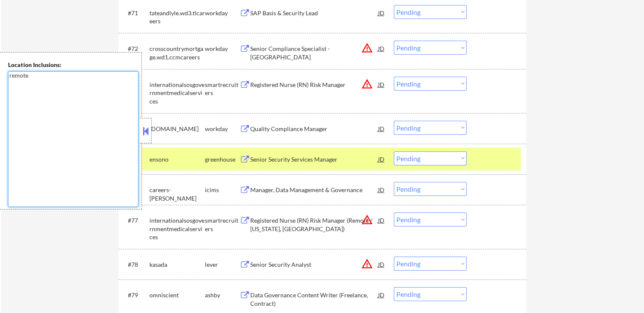 The image size is (644, 313). What do you see at coordinates (314, 85) in the screenshot?
I see `div: Registered Nurse (RN) Risk Manager` at bounding box center [314, 85].